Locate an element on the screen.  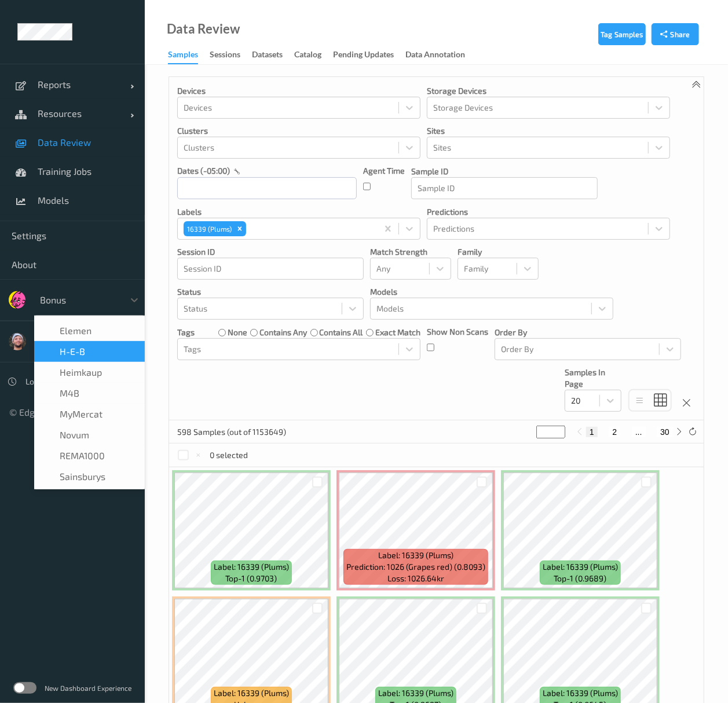
p: Predictions is located at coordinates (548, 212).